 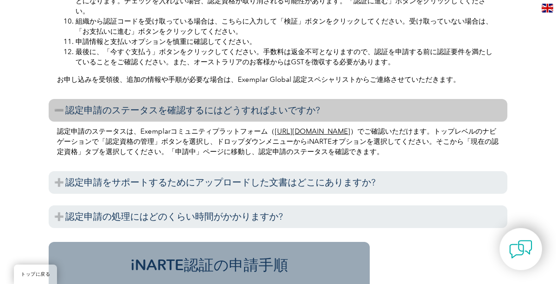 What do you see at coordinates (258, 80) in the screenshot?
I see `font: お申し込みを受領後、追加の情報や手順が必要な場合は、Exemplar Global 認定スペシャリストからご連絡させていただきます。` at bounding box center [258, 80].